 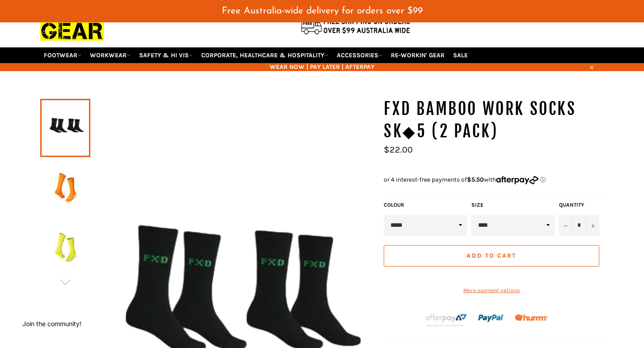 What do you see at coordinates (460, 55) in the screenshot?
I see `a: SALE` at bounding box center [460, 55].